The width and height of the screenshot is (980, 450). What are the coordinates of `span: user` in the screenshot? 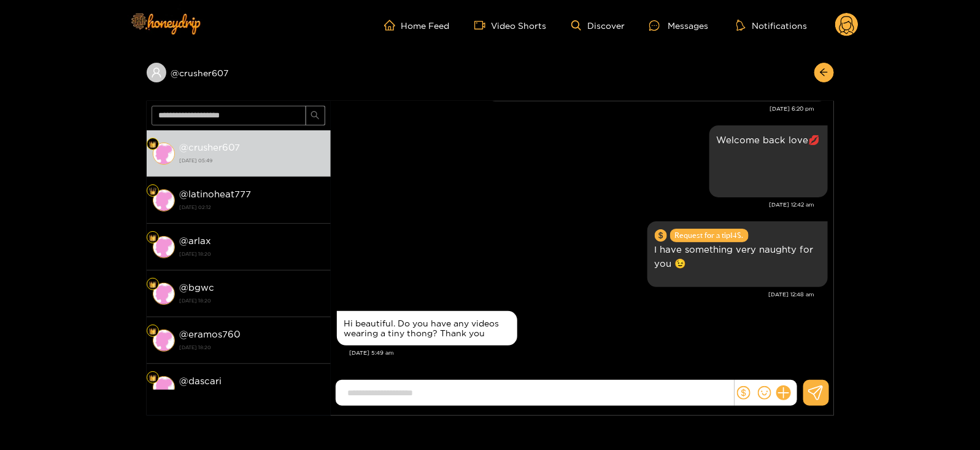 It's located at (157, 73).